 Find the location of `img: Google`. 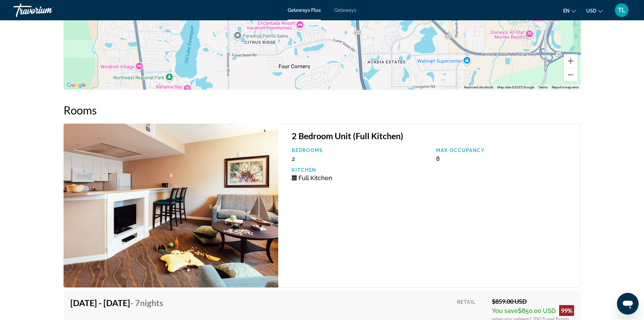

img: Google is located at coordinates (76, 85).